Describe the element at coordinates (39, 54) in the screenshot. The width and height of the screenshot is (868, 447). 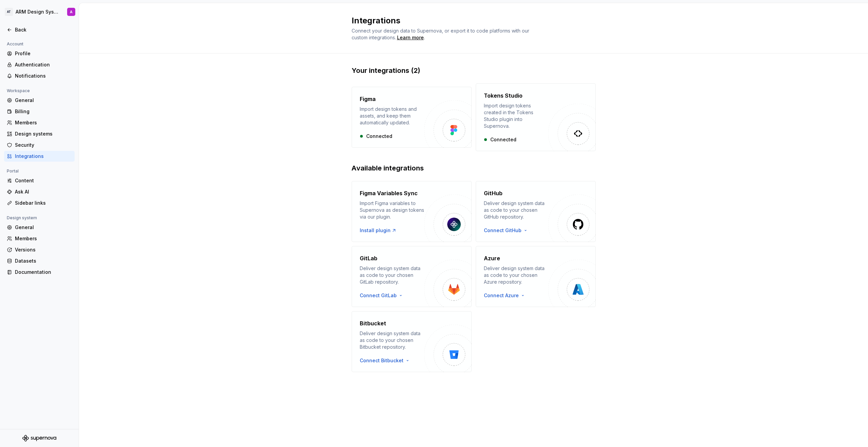
I see `a: Profile` at that location.